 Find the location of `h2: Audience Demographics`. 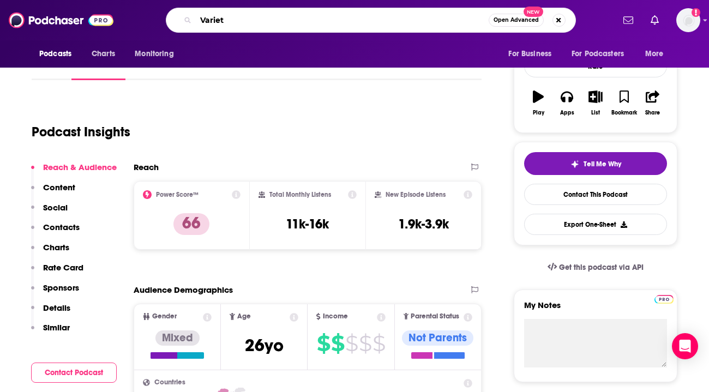

h2: Audience Demographics is located at coordinates (183, 290).